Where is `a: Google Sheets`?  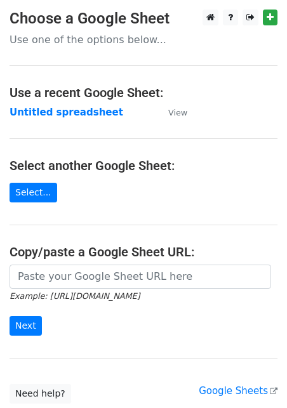
a: Google Sheets is located at coordinates (238, 391).